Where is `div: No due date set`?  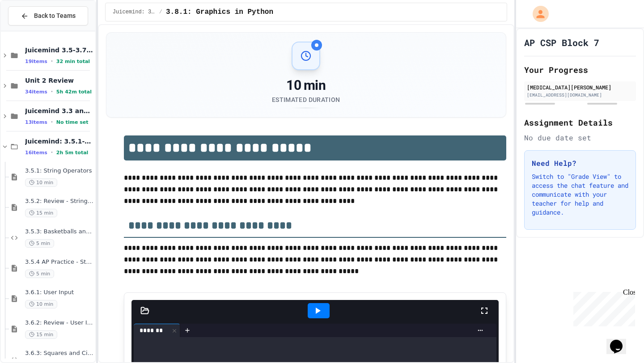 div: No due date set is located at coordinates (580, 137).